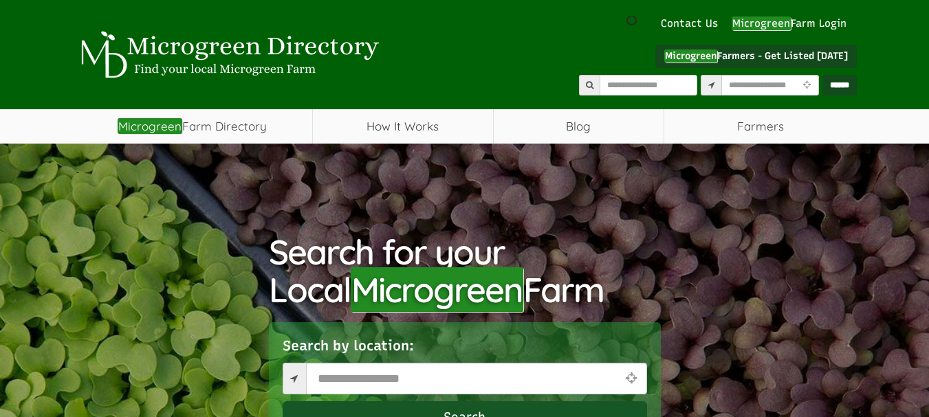  I want to click on a: MicrogreenFarm Login, so click(792, 23).